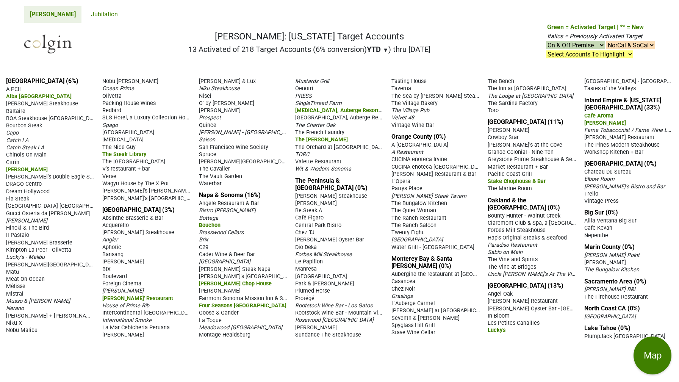  I want to click on span: Verse, so click(109, 176).